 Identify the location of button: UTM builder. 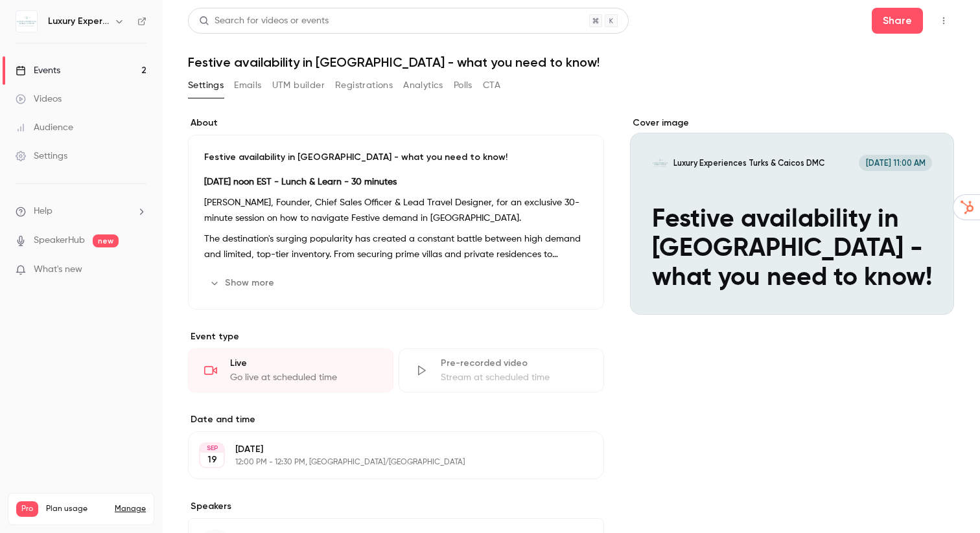
(298, 85).